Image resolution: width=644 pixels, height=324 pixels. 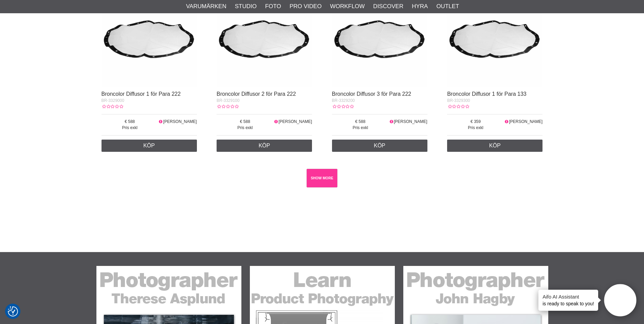 I want to click on a: Discover, so click(x=388, y=6).